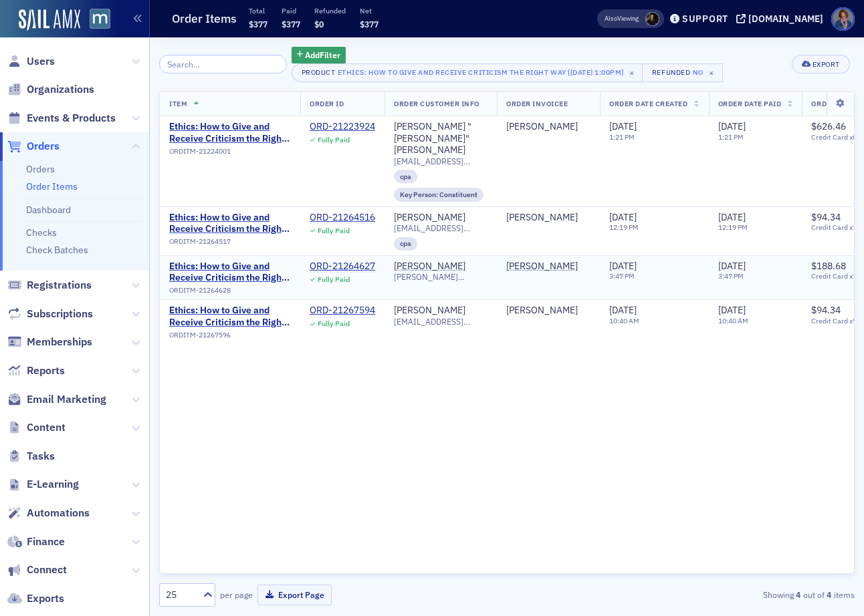 The width and height of the screenshot is (864, 616). What do you see at coordinates (50, 314) in the screenshot?
I see `a: Subscriptions` at bounding box center [50, 314].